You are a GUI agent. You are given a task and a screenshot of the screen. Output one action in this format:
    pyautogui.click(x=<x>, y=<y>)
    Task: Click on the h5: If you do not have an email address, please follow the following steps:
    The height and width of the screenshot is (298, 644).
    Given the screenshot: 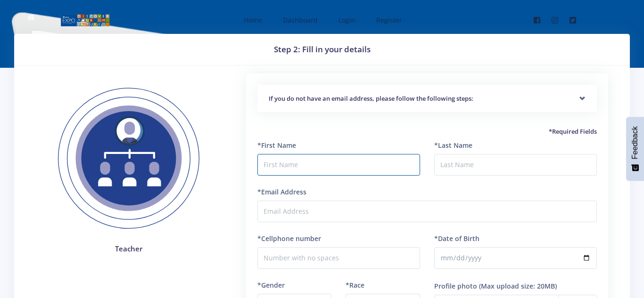 What is the action you would take?
    pyautogui.click(x=427, y=99)
    